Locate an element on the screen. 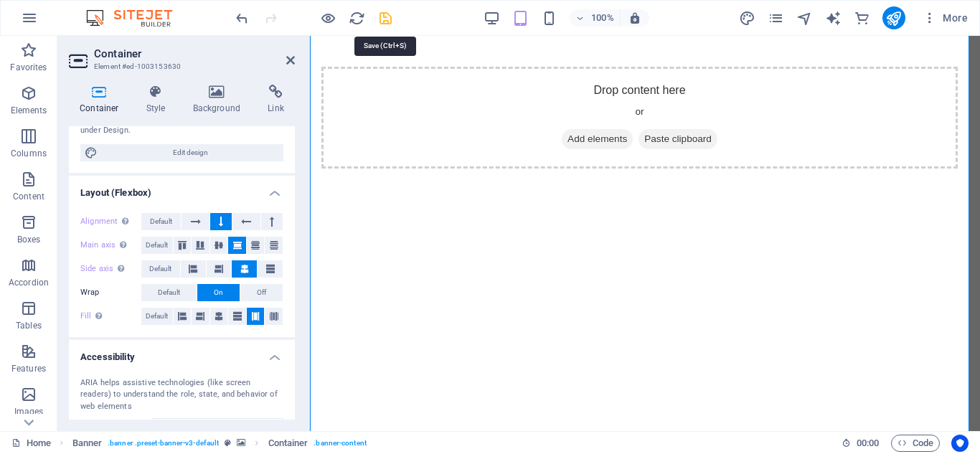 This screenshot has width=980, height=454. label: Wrap is located at coordinates (110, 293).